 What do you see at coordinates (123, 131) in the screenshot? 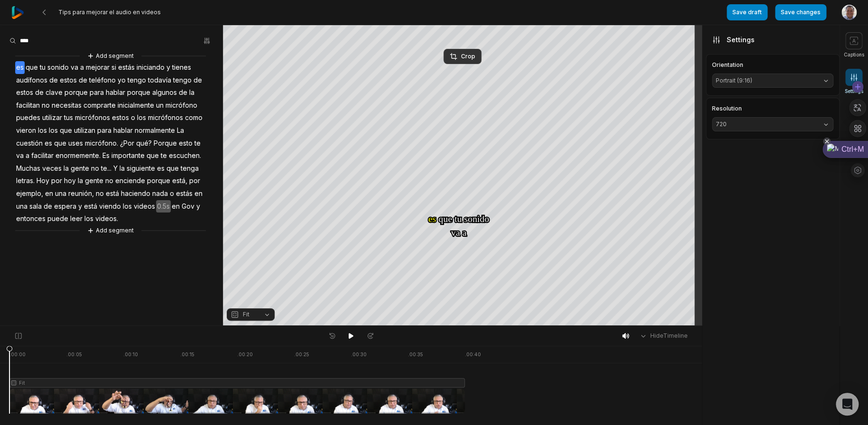
I see `span: hablar` at bounding box center [123, 131].